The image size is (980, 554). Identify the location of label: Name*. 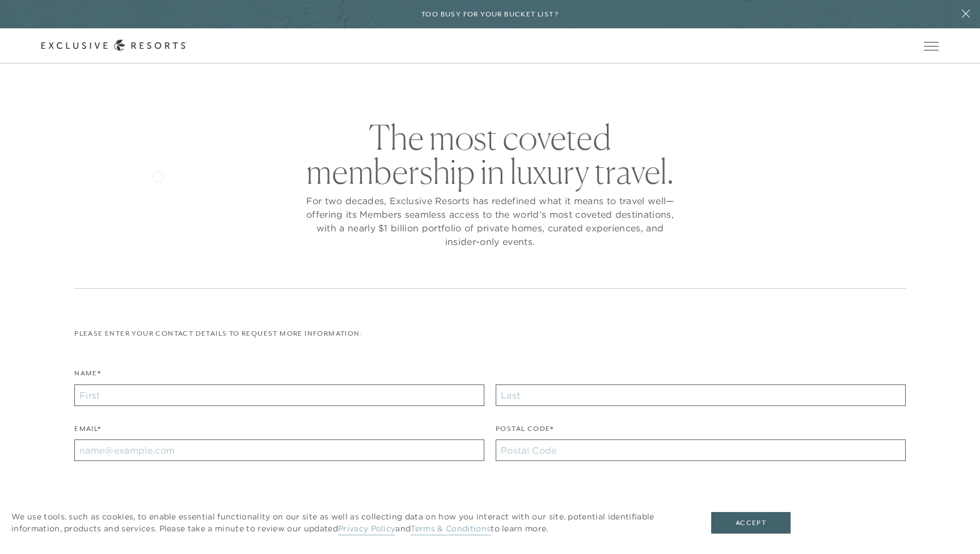
(88, 376).